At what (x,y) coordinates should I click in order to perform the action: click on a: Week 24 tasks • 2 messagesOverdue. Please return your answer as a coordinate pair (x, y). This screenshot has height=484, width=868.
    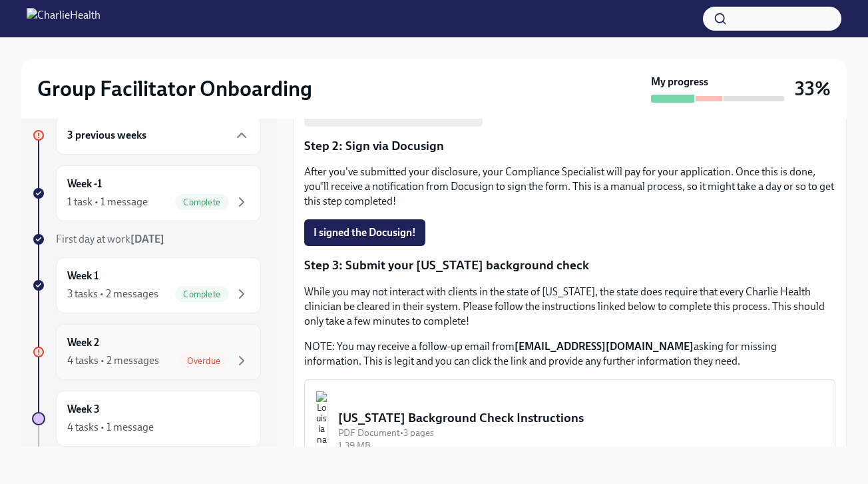
    Looking at the image, I should click on (147, 352).